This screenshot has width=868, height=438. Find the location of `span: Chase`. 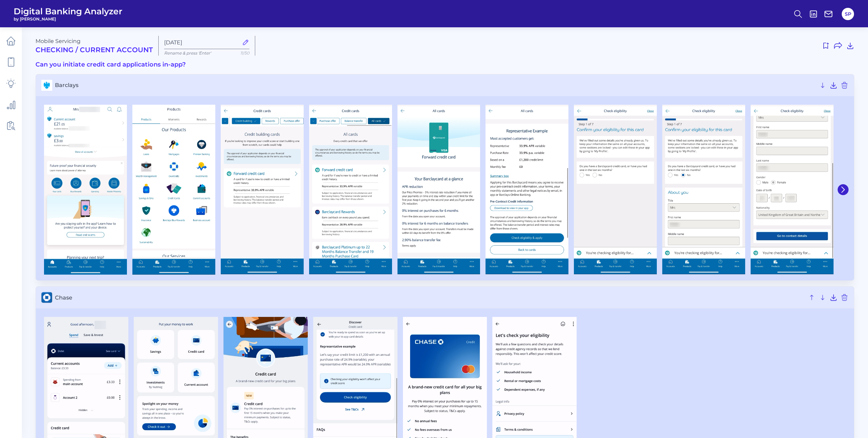

span: Chase is located at coordinates (430, 297).